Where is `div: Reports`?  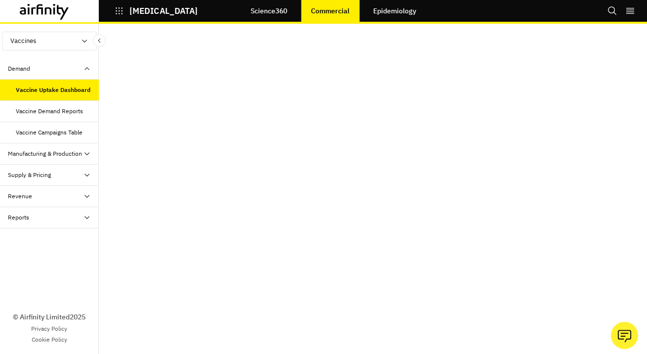
div: Reports is located at coordinates (18, 218).